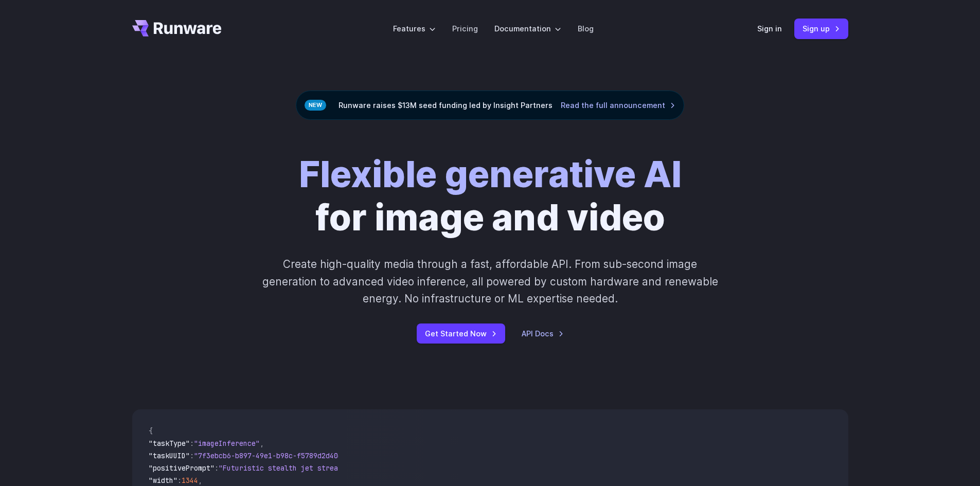 The width and height of the screenshot is (980, 486). I want to click on a: Pricing, so click(466, 28).